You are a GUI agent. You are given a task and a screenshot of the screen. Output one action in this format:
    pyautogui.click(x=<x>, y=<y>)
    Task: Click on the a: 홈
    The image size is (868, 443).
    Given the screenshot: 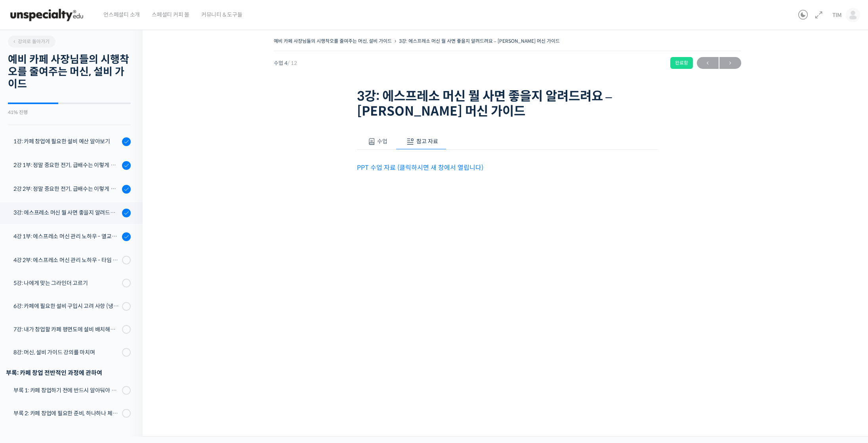 What is the action you would take?
    pyautogui.click(x=27, y=261)
    